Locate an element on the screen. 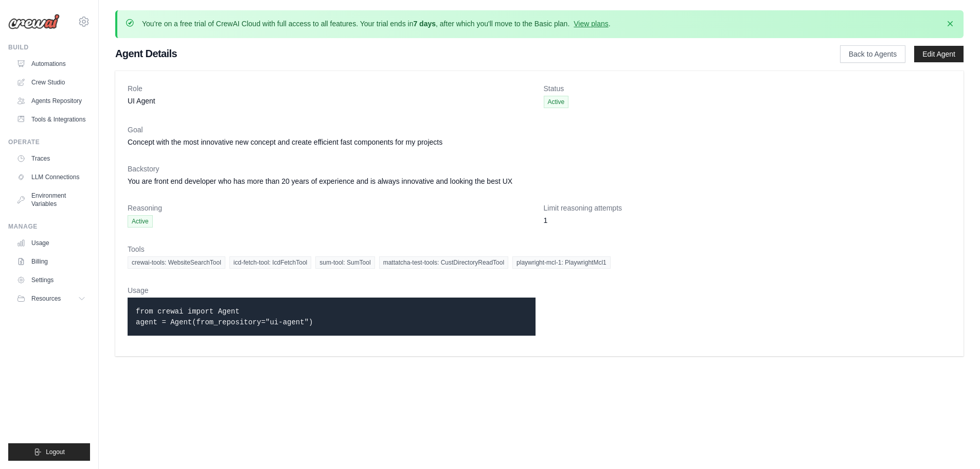  dt: Role is located at coordinates (331, 88).